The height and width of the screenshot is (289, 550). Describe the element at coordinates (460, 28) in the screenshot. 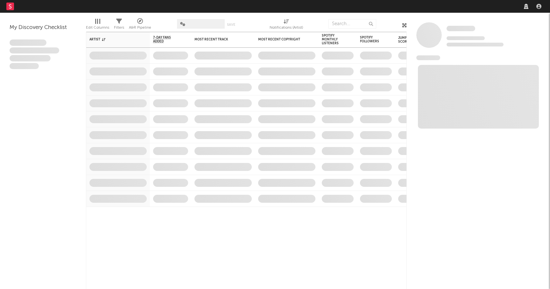

I see `span: Some Artist` at that location.